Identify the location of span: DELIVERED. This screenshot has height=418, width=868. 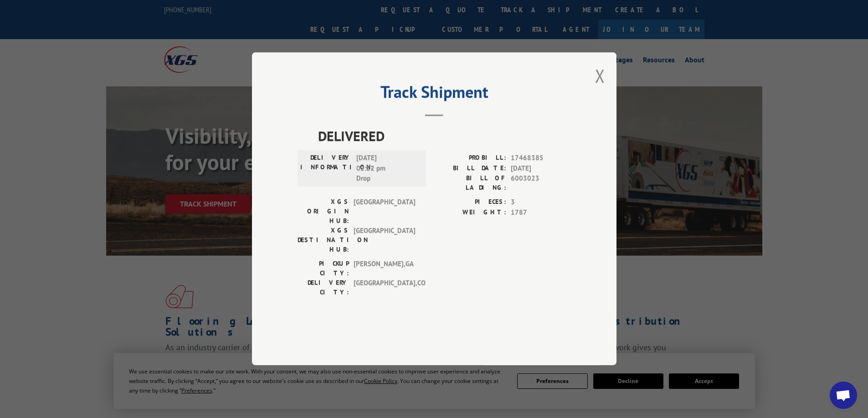
(444, 136).